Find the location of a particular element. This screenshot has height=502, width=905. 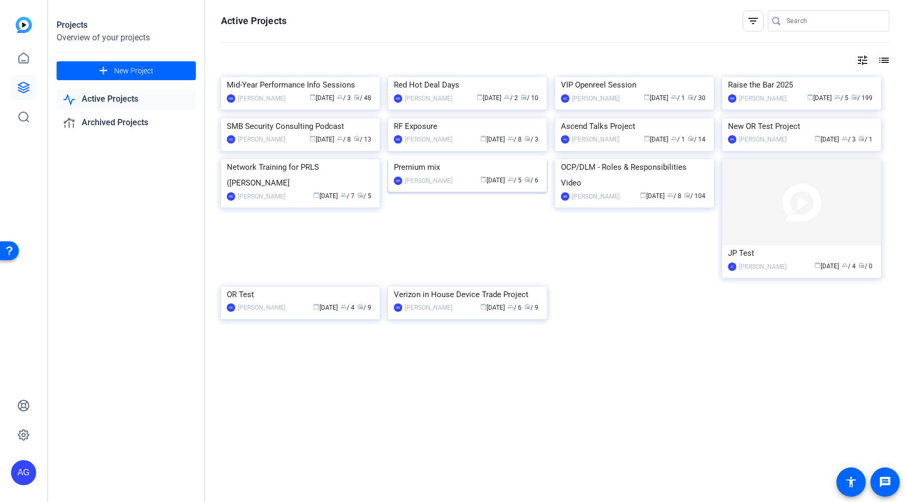

span: / 14 is located at coordinates (696, 139).